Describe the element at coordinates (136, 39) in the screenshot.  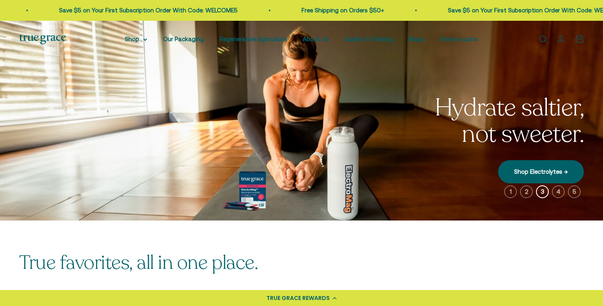
I see `summary: Shop` at that location.